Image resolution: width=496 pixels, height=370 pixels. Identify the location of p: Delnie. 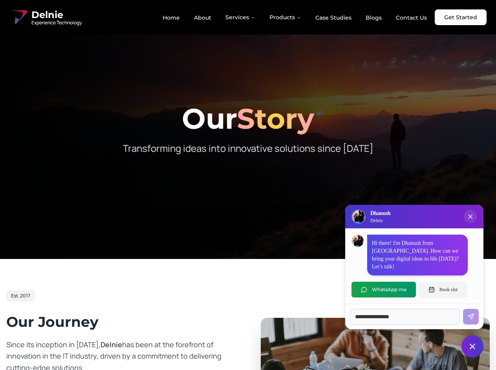
(380, 221).